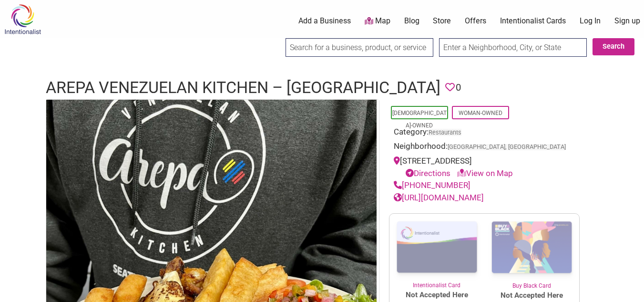 The image size is (644, 302). I want to click on a: View on Map, so click(485, 173).